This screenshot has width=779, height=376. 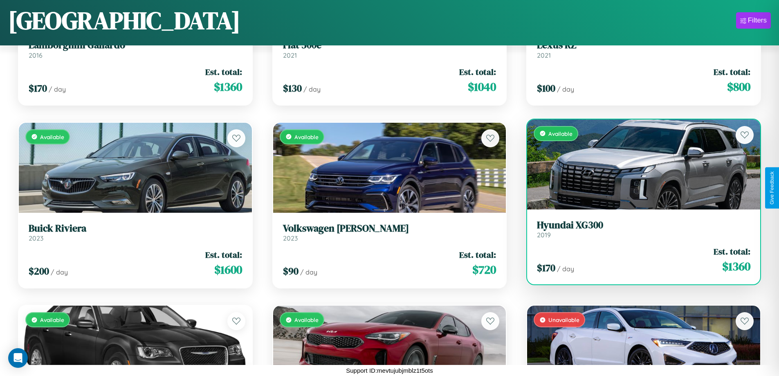 I want to click on span: $ 90, so click(x=291, y=271).